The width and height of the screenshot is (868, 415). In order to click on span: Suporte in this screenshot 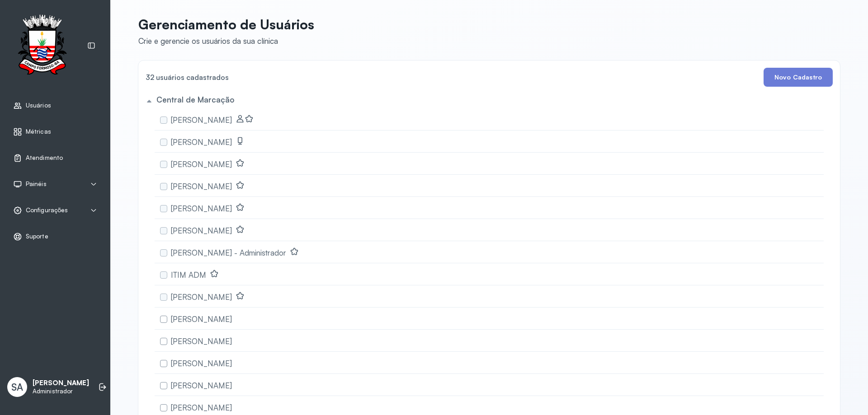, I will do `click(38, 237)`.